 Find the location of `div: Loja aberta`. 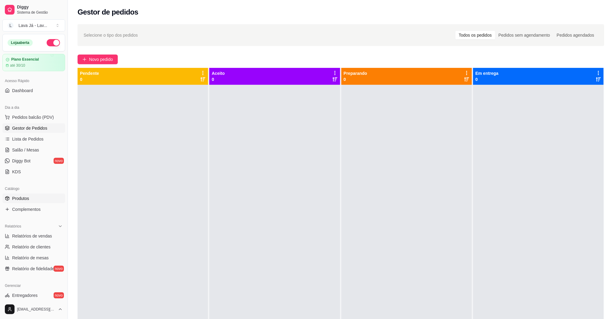

div: Loja aberta is located at coordinates (20, 43).